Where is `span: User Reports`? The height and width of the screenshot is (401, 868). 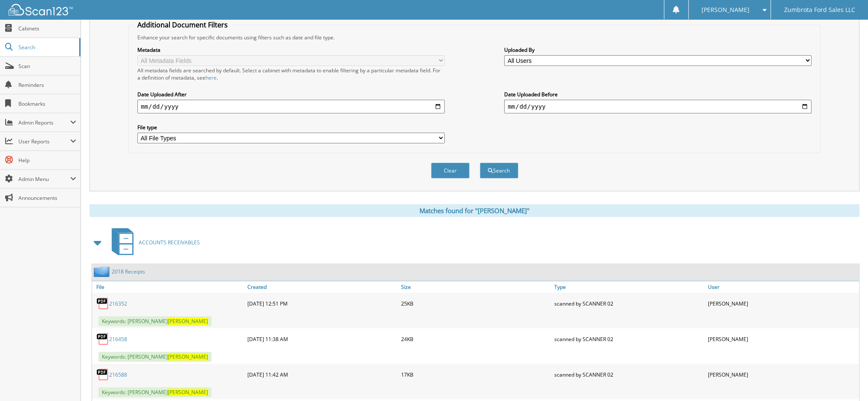 span: User Reports is located at coordinates (44, 142).